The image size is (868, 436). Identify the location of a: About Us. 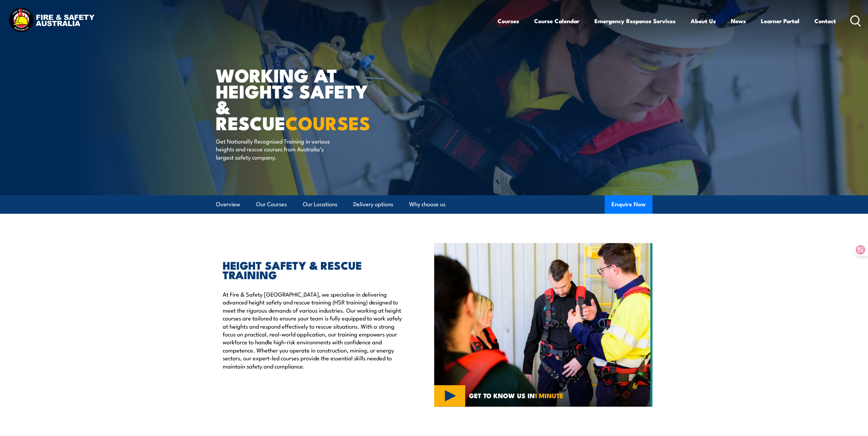
(703, 21).